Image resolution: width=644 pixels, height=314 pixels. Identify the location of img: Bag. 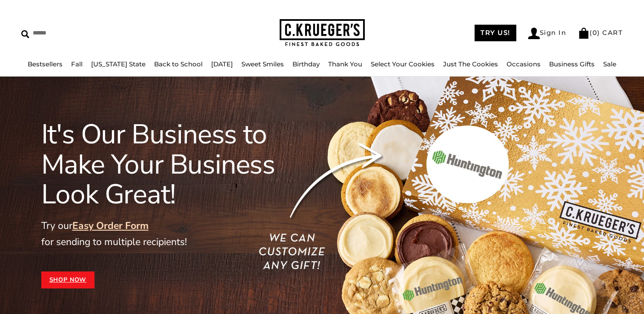
(583, 33).